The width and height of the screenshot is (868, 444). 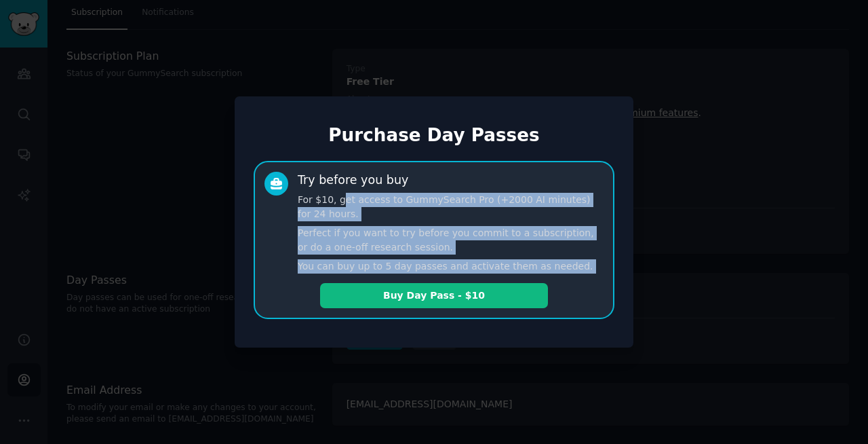 What do you see at coordinates (353, 180) in the screenshot?
I see `div: Try before you buy` at bounding box center [353, 180].